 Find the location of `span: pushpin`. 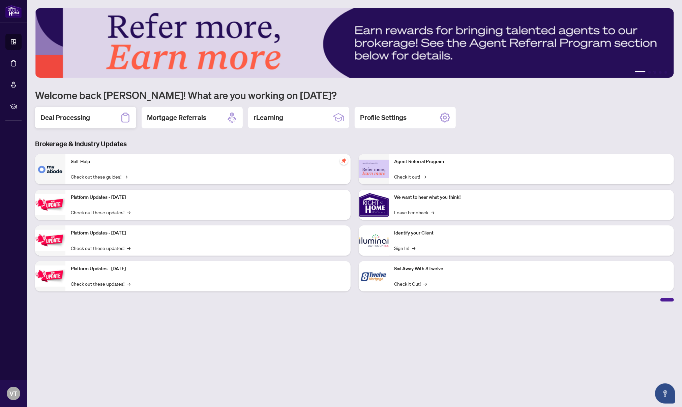

span: pushpin is located at coordinates (344, 161).